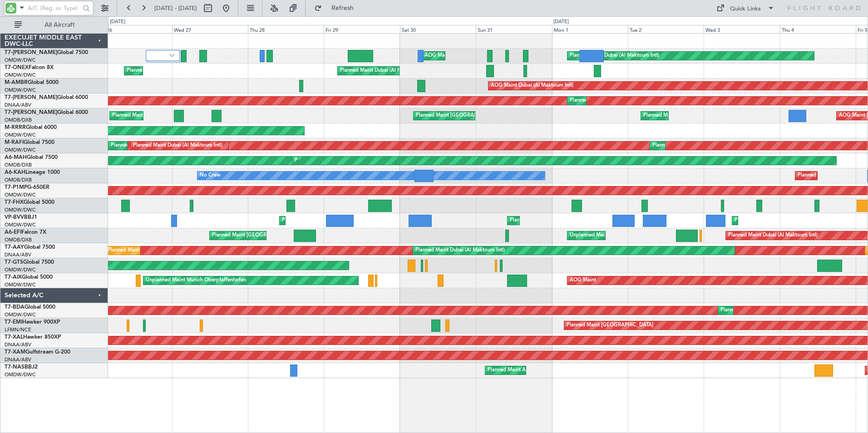  I want to click on button: All Aircraft, so click(54, 25).